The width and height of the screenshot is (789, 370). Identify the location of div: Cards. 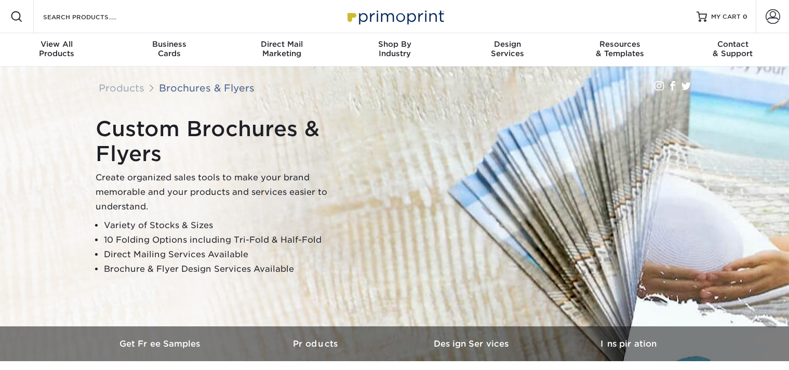
(169, 49).